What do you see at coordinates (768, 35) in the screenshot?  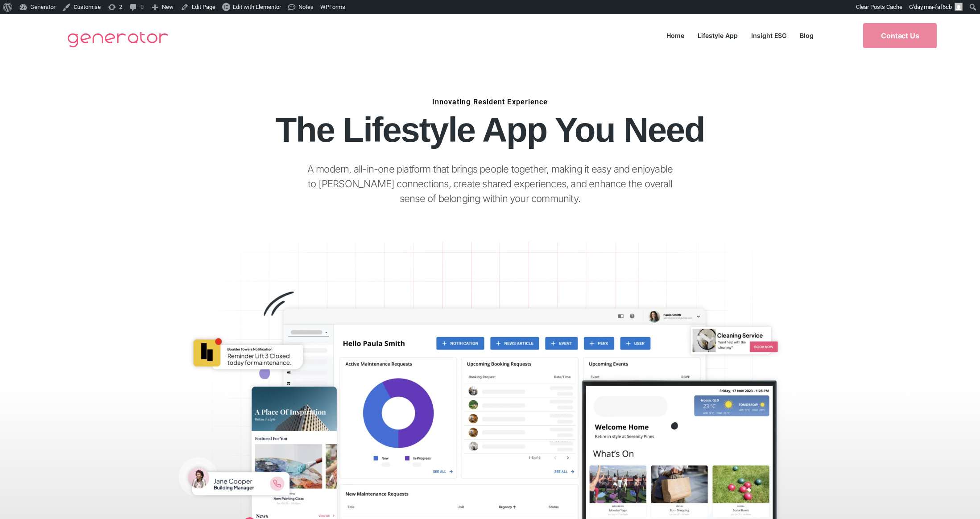 I see `a: Insight ESG` at bounding box center [768, 35].